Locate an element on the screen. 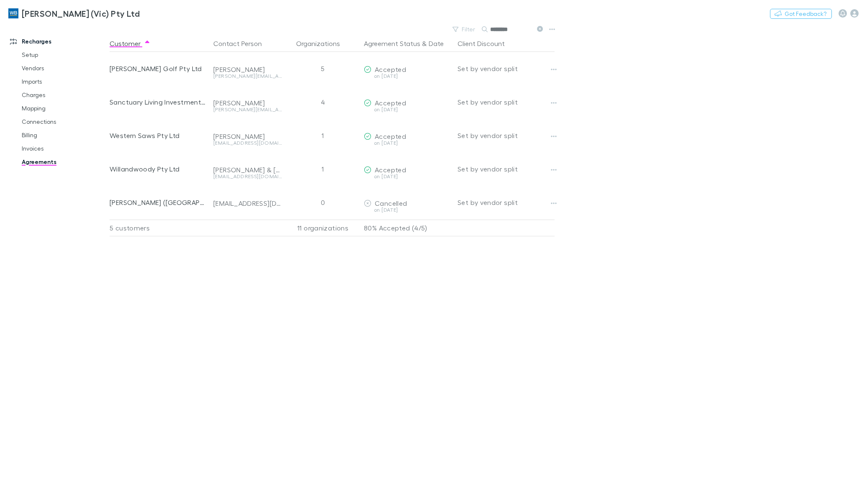 Image resolution: width=867 pixels, height=504 pixels. a: Charges is located at coordinates (65, 95).